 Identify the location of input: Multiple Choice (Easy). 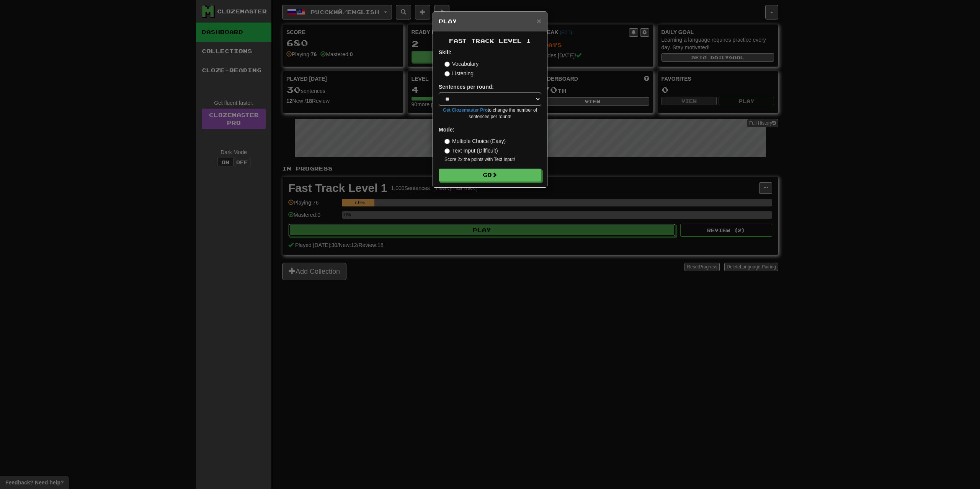
(447, 142).